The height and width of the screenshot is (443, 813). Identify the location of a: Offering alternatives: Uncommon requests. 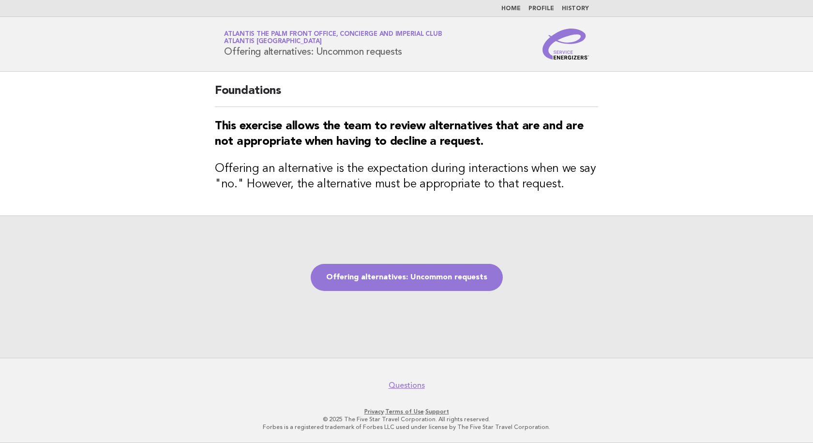
(406, 277).